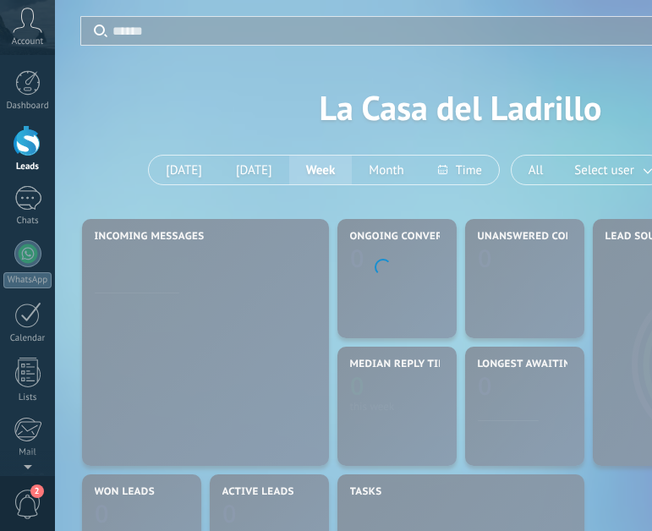 The width and height of the screenshot is (652, 531). I want to click on div: WhatsApp, so click(27, 280).